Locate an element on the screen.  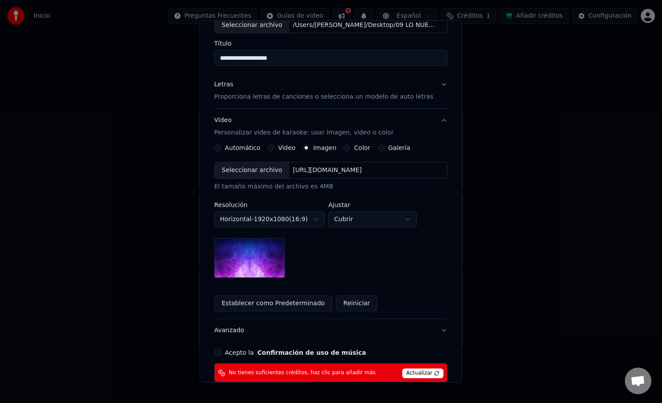
button: Acepto la is located at coordinates (312, 353).